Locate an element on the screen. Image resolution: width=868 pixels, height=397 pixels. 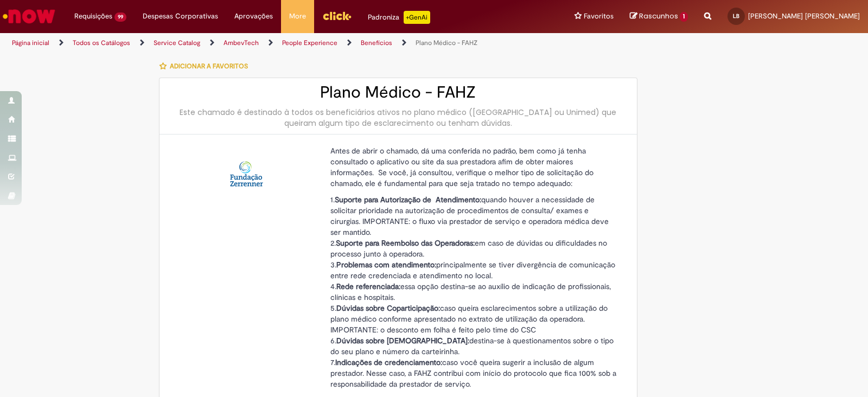
a: Todos os Catálogos is located at coordinates (102, 43).